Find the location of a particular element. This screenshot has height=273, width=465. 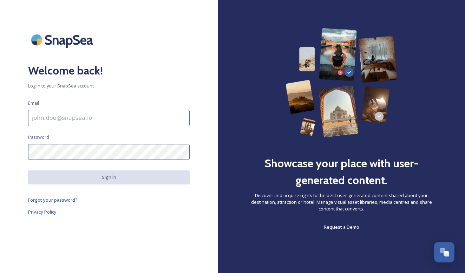

input: john.doe@snapsea.io is located at coordinates (109, 118).